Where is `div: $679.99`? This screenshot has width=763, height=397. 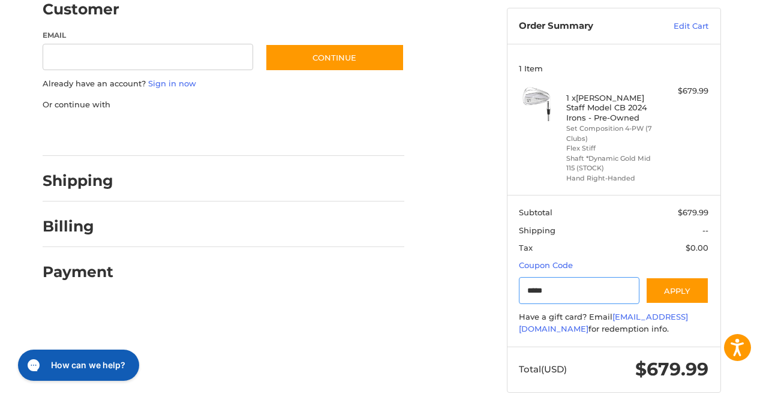
div: $679.99 is located at coordinates (684, 91).